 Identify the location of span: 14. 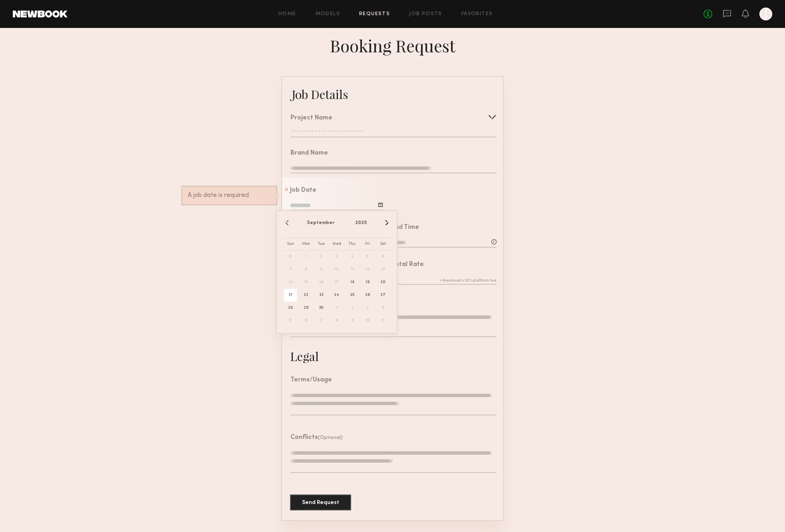
(290, 283).